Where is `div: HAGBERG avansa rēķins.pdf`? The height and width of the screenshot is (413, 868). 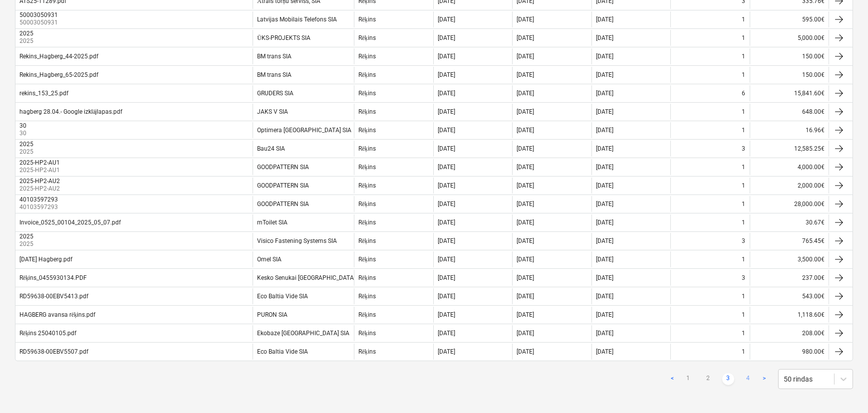
div: HAGBERG avansa rēķins.pdf is located at coordinates (57, 315).